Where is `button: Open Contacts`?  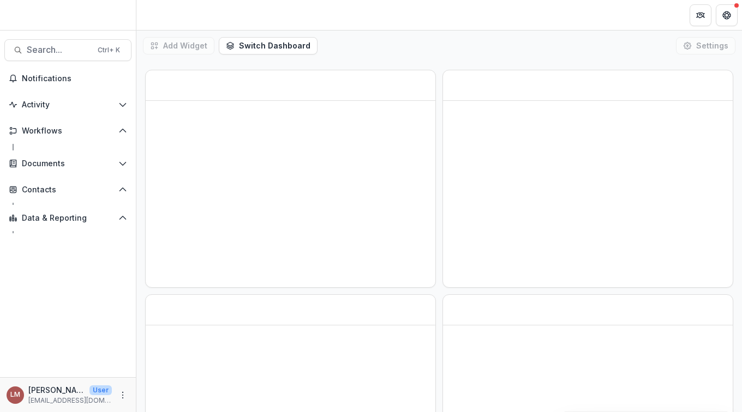
button: Open Contacts is located at coordinates (68, 190).